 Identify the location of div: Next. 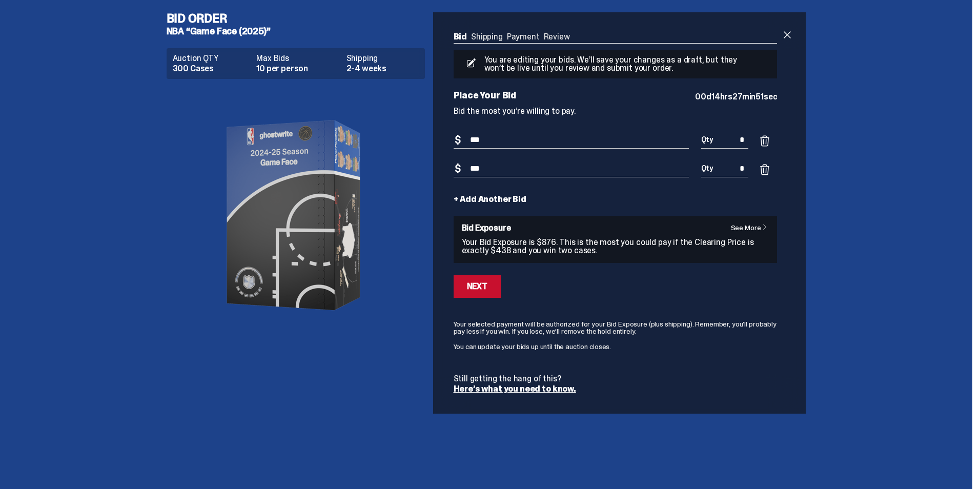
(477, 286).